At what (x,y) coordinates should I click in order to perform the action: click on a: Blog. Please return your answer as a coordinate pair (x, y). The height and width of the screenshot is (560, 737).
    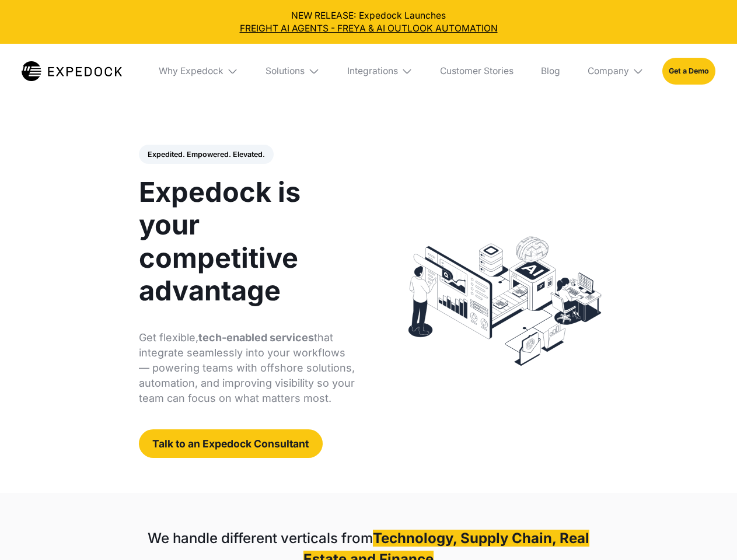
    Looking at the image, I should click on (550, 71).